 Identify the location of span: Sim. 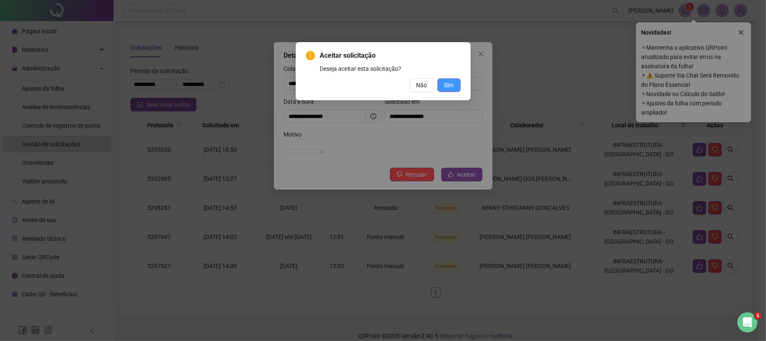
(449, 85).